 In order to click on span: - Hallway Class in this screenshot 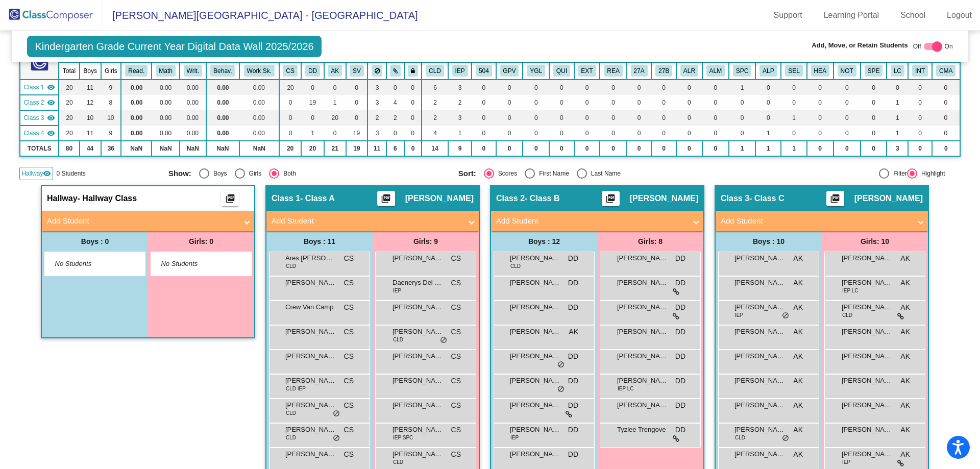, I will do `click(107, 199)`.